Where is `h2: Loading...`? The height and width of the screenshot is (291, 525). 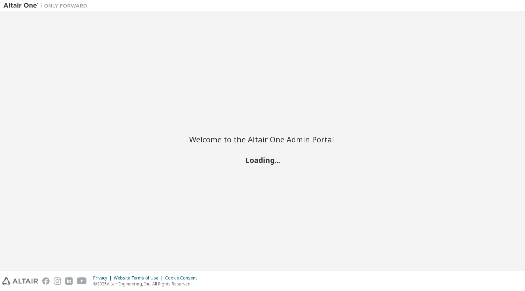
h2: Loading... is located at coordinates (263, 160).